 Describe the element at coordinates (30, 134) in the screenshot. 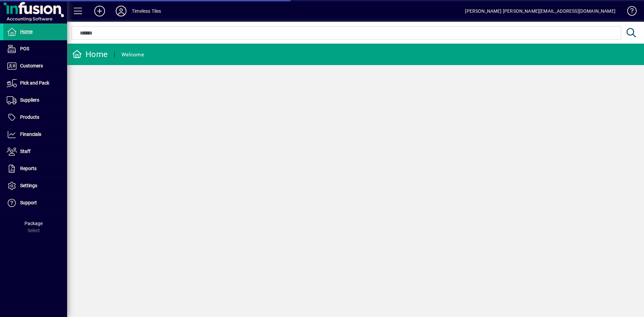

I see `span: Financials` at that location.